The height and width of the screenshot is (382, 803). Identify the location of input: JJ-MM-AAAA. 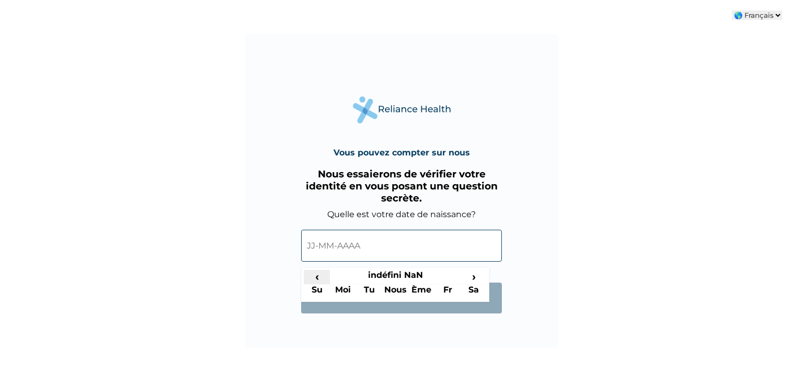
(402, 245).